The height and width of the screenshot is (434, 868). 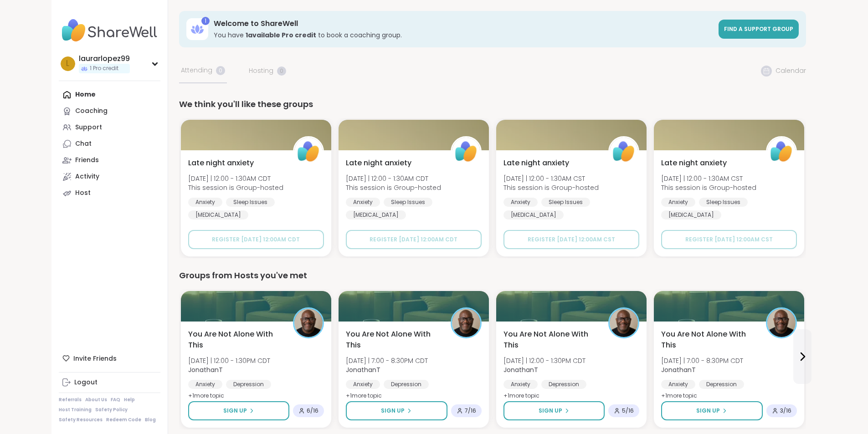 What do you see at coordinates (150, 420) in the screenshot?
I see `a: Blog` at bounding box center [150, 420].